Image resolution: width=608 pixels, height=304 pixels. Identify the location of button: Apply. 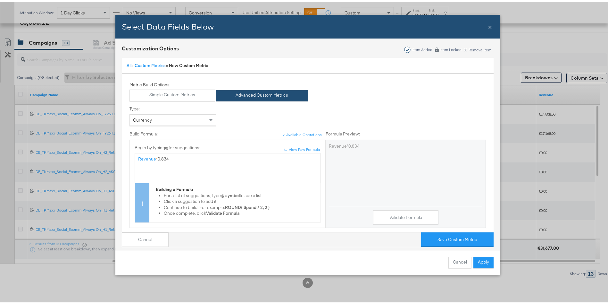
(483, 260).